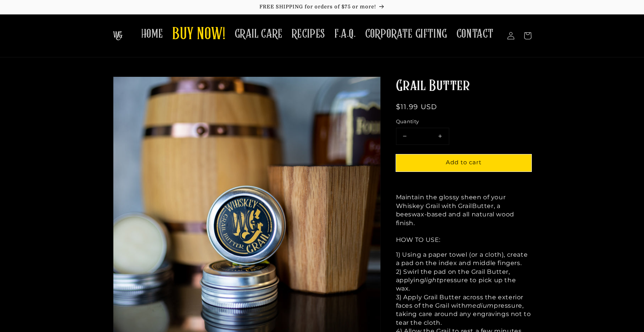 The height and width of the screenshot is (332, 644). I want to click on a: F.A.Q., so click(345, 34).